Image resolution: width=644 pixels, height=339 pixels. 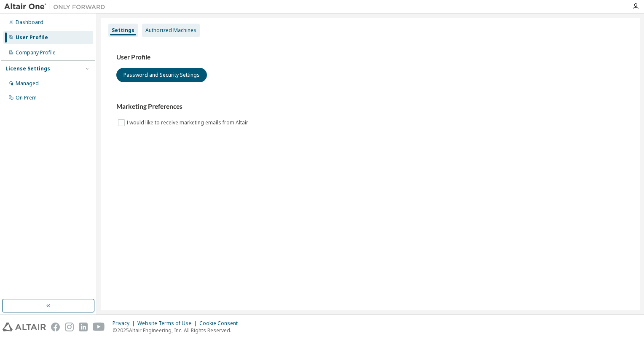 What do you see at coordinates (57, 7) in the screenshot?
I see `img: Altair One` at bounding box center [57, 7].